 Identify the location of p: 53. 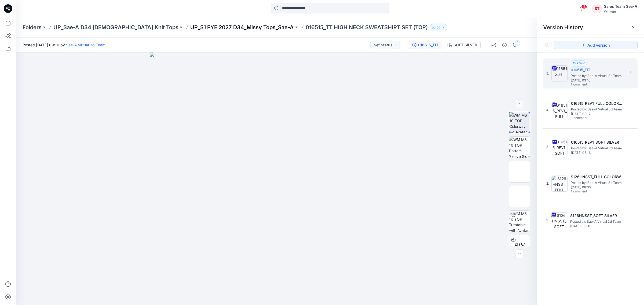
(438, 27).